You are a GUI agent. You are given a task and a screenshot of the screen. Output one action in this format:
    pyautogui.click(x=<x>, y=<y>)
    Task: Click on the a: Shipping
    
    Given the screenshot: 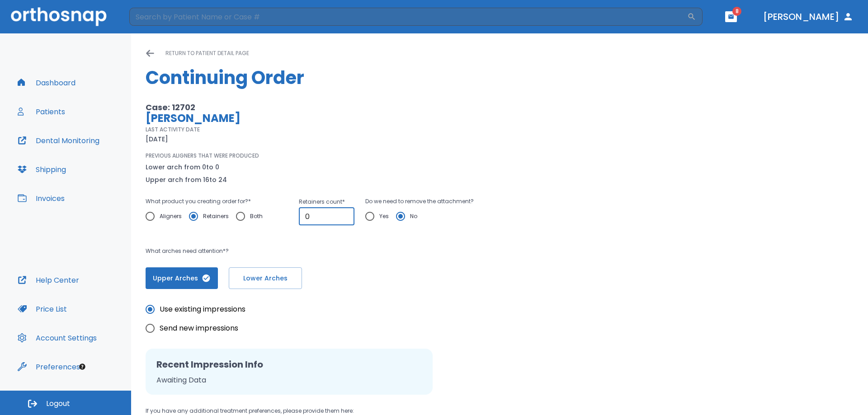 What is the action you would take?
    pyautogui.click(x=42, y=170)
    